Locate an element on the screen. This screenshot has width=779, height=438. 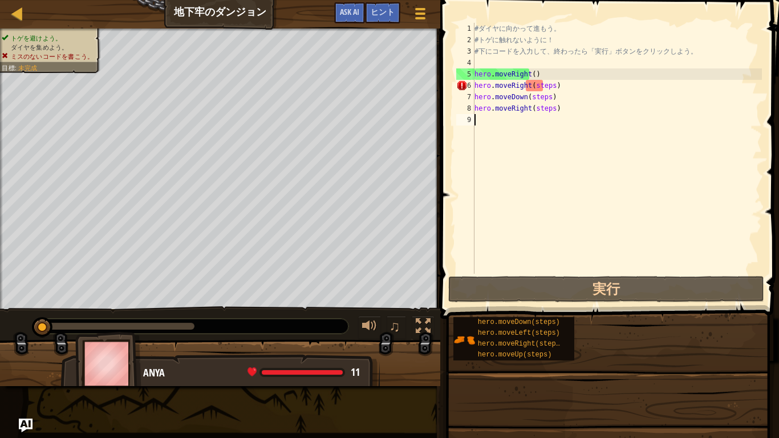
span: ダイヤを集めよう。 is located at coordinates (39, 47).